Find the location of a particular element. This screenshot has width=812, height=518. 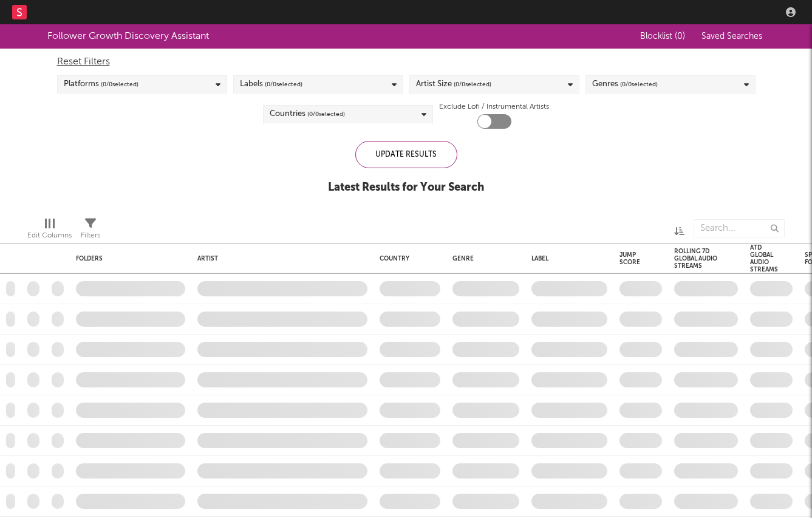

button: Saved Searches is located at coordinates (731, 36).